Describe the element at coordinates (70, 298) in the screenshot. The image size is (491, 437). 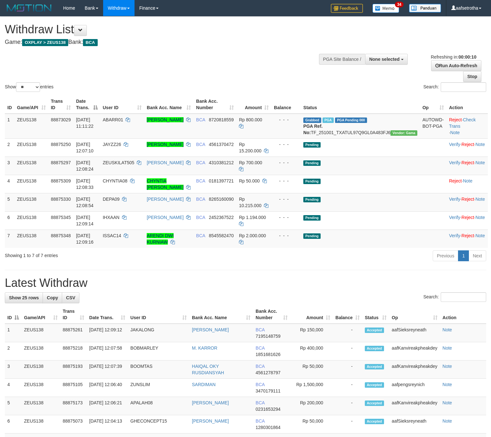
I see `a: CSV` at that location.